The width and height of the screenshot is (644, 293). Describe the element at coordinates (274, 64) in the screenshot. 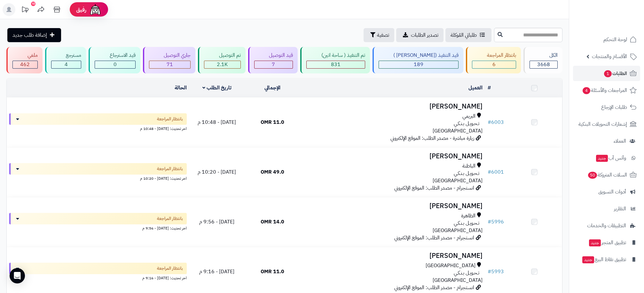

I see `span: 7` at that location.